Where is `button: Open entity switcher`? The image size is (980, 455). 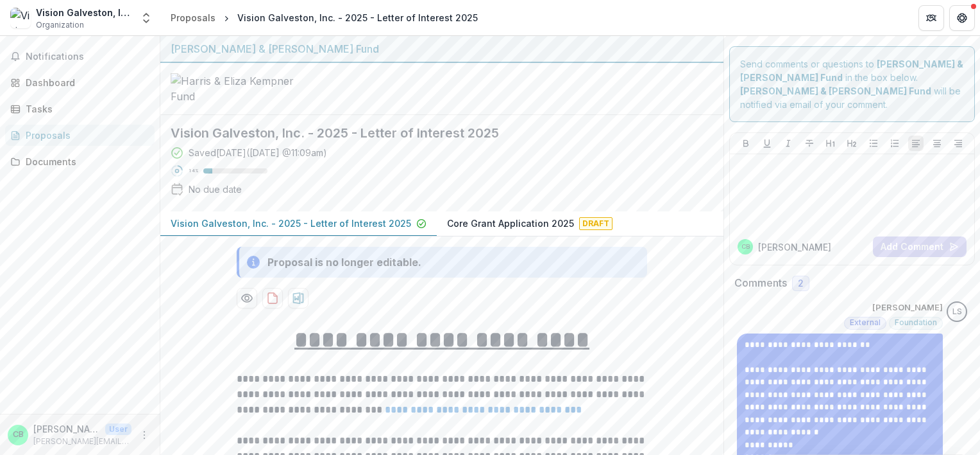
button: Open entity switcher is located at coordinates (147, 18).